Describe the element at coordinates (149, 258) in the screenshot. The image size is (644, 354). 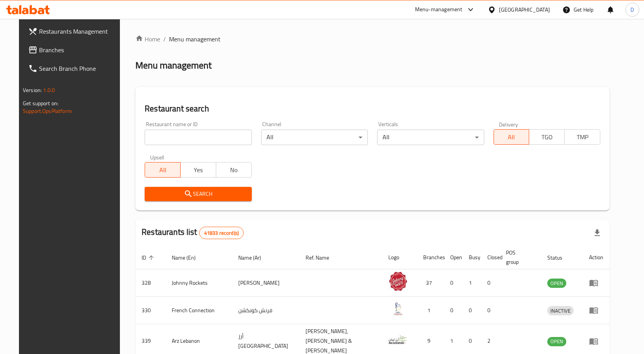
I see `span: ID` at that location.